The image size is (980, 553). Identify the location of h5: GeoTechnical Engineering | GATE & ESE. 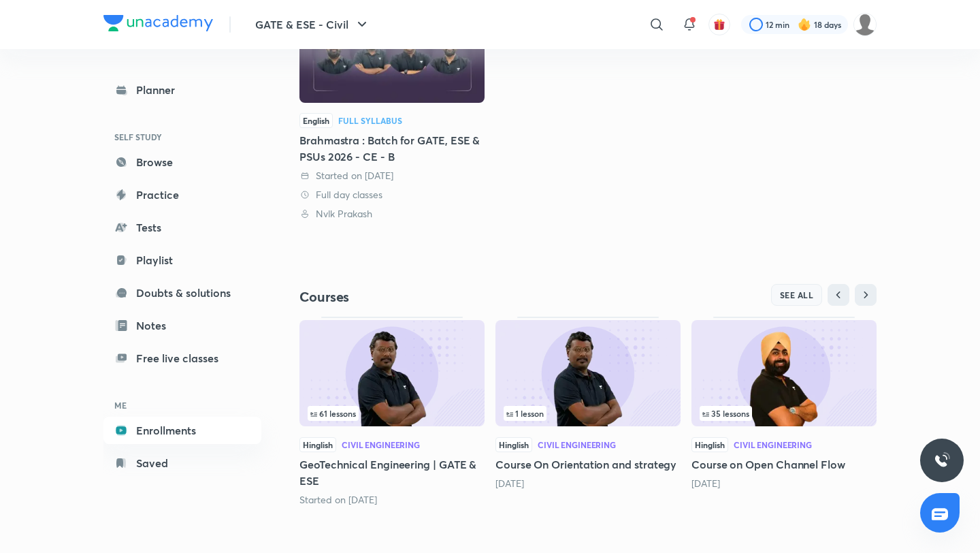
(392, 473).